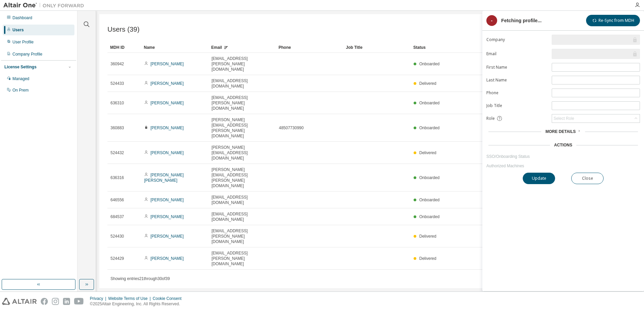 The width and height of the screenshot is (644, 311). I want to click on span: 524433, so click(117, 84).